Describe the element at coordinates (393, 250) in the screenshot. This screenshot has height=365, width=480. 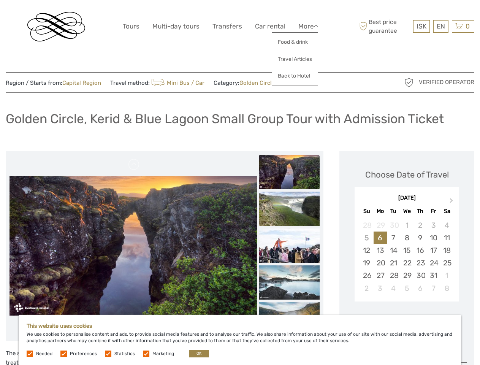
I see `div: Choose Tuesday, October 14th, 2025` at that location.